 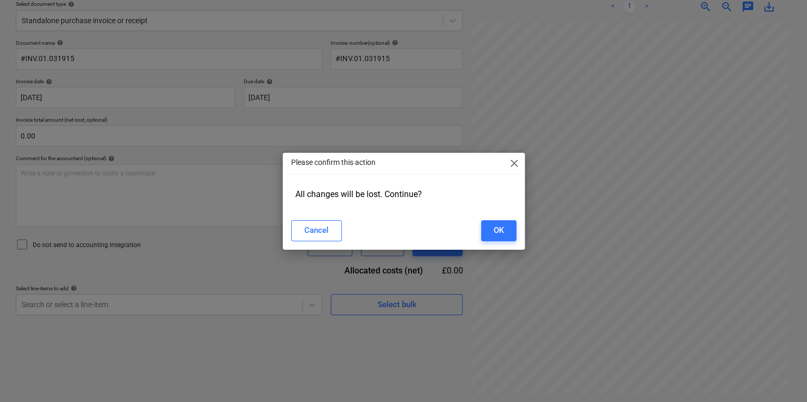 What do you see at coordinates (514, 163) in the screenshot?
I see `span: close` at bounding box center [514, 163].